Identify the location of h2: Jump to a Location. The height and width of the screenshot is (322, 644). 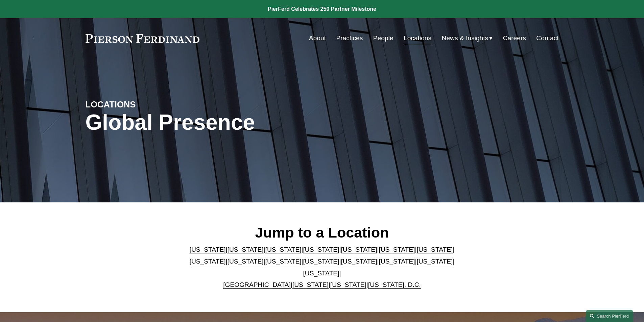
(322, 233).